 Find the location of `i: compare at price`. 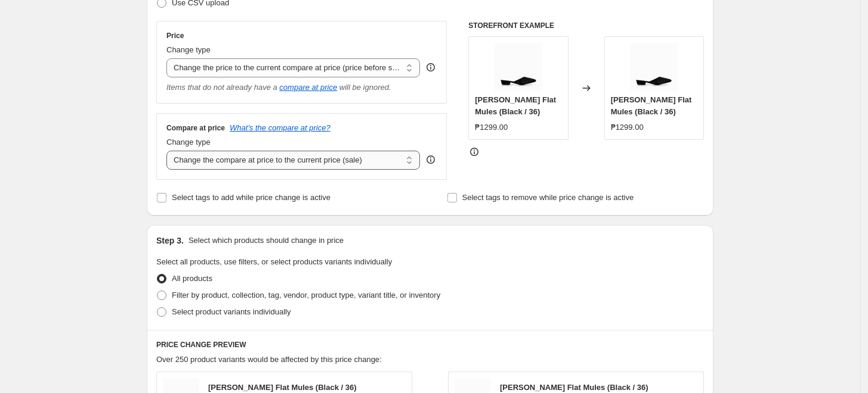

i: compare at price is located at coordinates (307, 87).